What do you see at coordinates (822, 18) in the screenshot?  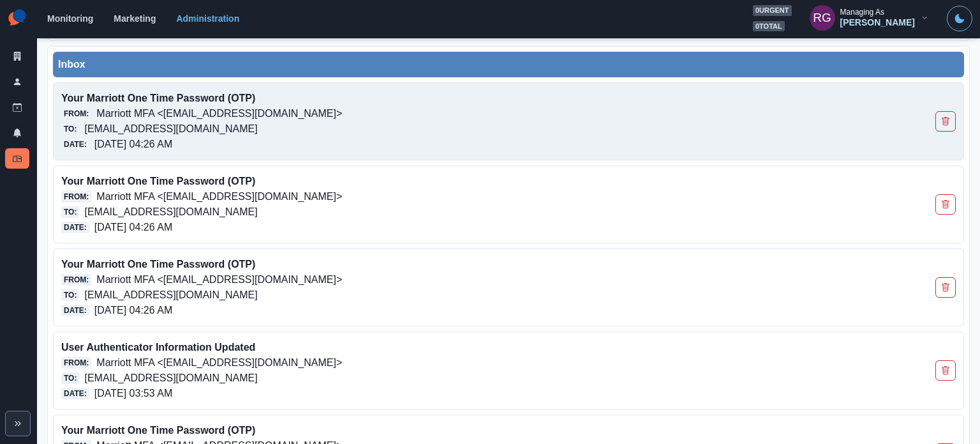 I see `div: Russel Gabiosa` at bounding box center [822, 18].